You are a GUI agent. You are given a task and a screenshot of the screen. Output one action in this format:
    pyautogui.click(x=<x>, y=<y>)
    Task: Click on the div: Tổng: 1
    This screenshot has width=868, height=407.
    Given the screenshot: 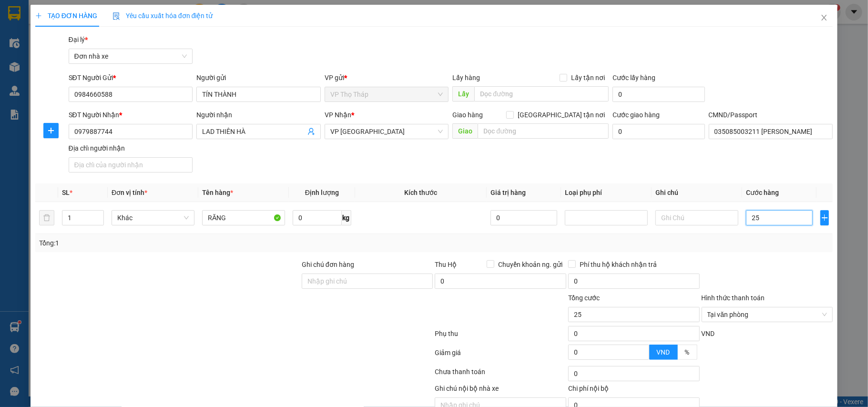 What is the action you would take?
    pyautogui.click(x=187, y=243)
    